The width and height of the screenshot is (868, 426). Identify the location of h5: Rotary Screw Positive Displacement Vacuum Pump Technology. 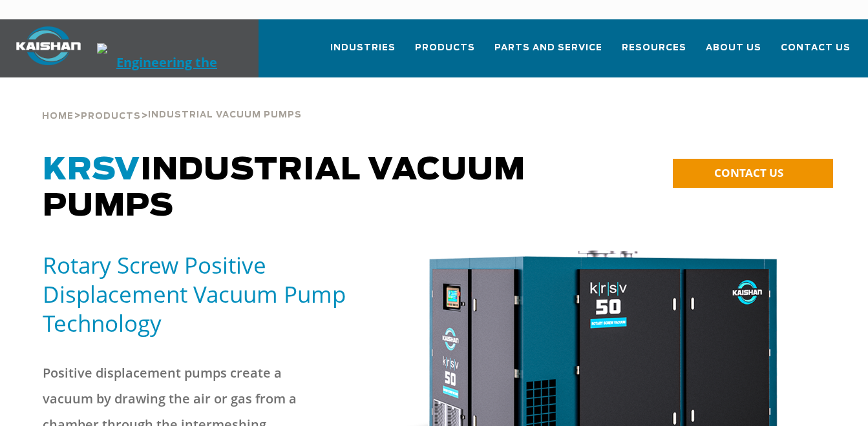
(194, 294).